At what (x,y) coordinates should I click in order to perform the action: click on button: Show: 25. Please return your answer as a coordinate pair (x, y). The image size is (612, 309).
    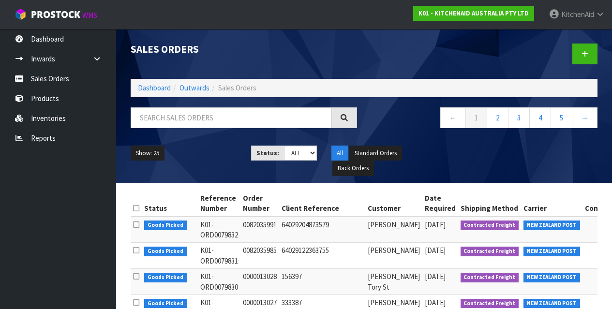
    Looking at the image, I should click on (148, 153).